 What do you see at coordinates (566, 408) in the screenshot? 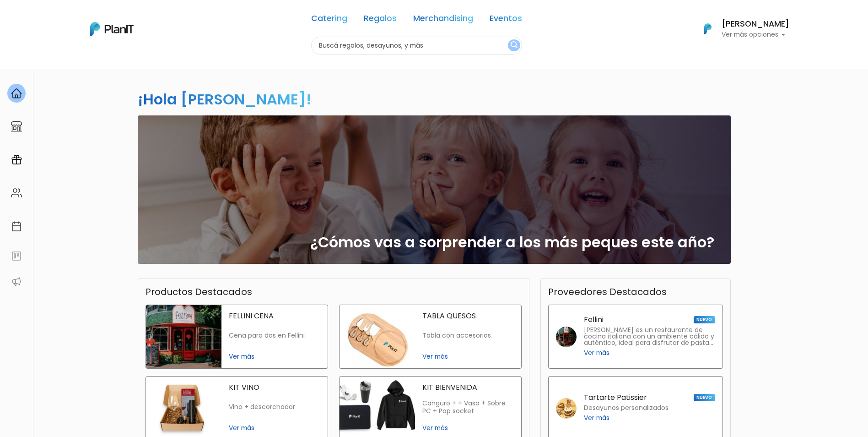
I see `img: tartarte patissier` at bounding box center [566, 408].